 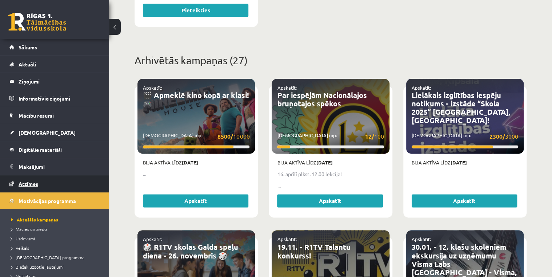 What do you see at coordinates (309, 174) in the screenshot?
I see `strong: 16. aprīlī plkst. 12.00 lekcija!` at bounding box center [309, 174].